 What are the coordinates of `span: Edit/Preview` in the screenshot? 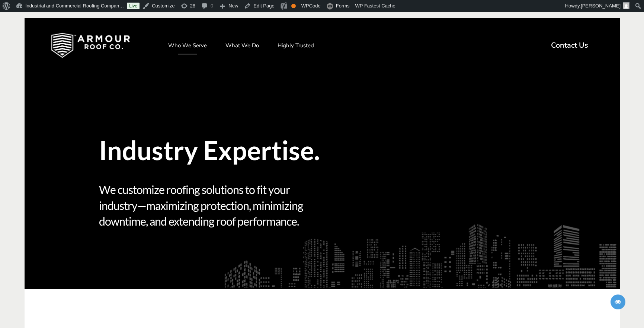 It's located at (618, 302).